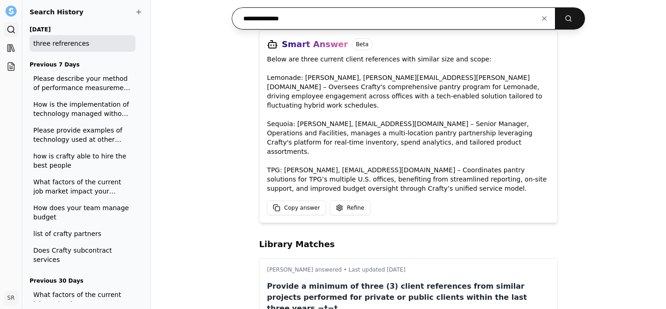 The height and width of the screenshot is (309, 666). What do you see at coordinates (11, 298) in the screenshot?
I see `span: SR` at bounding box center [11, 298].